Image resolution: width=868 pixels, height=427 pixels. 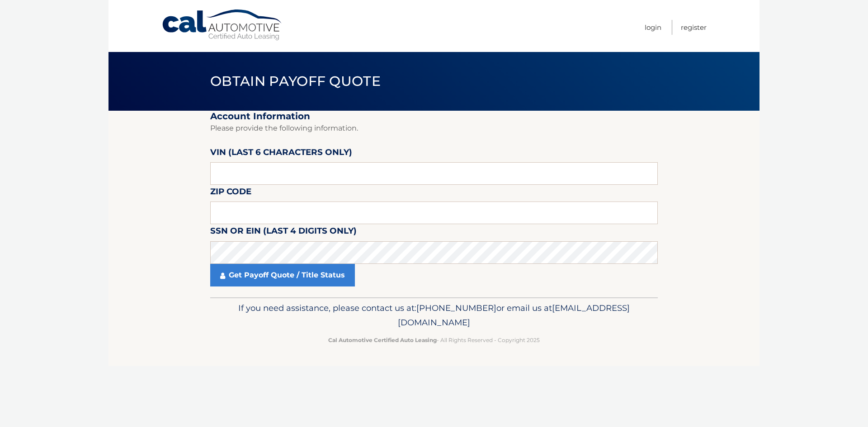 I want to click on a: Login, so click(x=652, y=27).